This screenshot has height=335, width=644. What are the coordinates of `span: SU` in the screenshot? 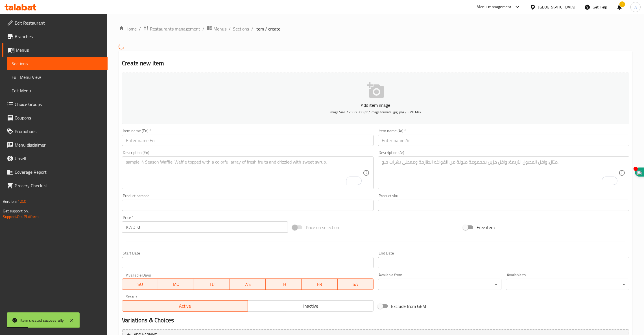 It's located at (140, 284).